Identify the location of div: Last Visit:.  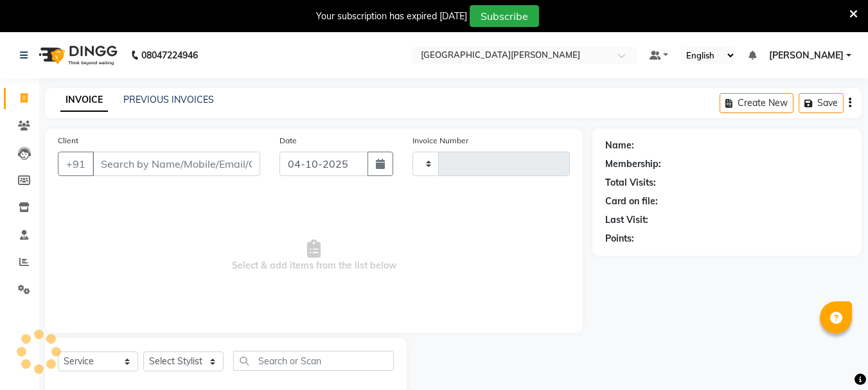
(627, 219).